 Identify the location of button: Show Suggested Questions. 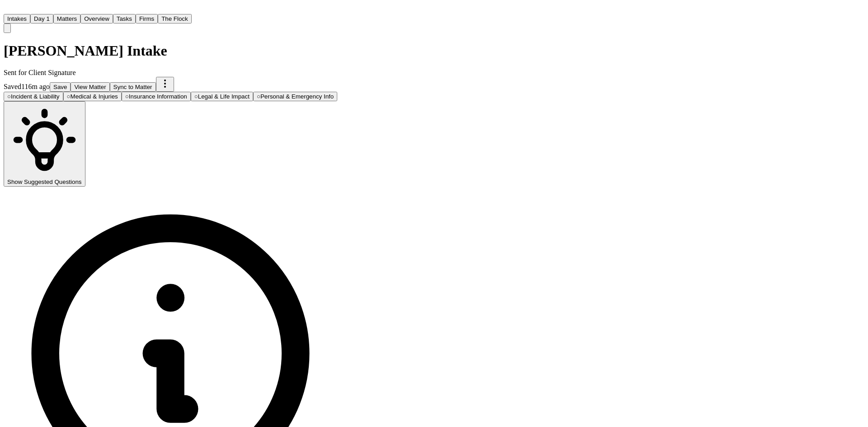
(44, 144).